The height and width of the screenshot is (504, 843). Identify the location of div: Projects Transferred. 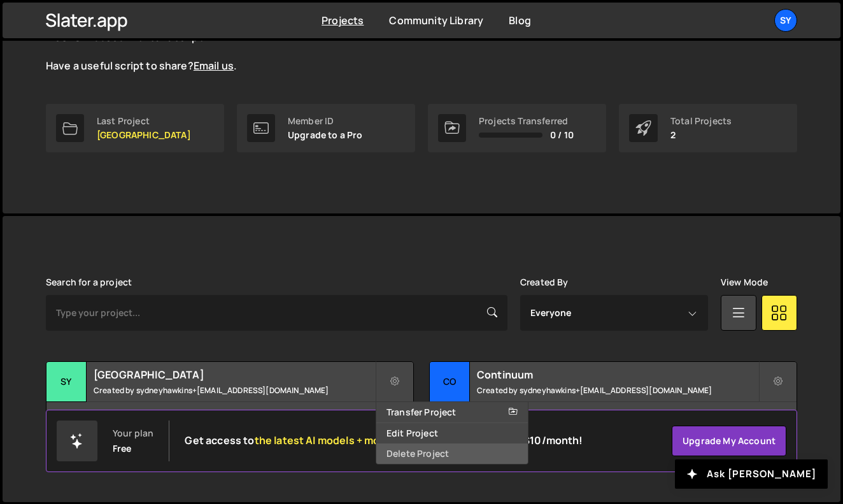
(526, 121).